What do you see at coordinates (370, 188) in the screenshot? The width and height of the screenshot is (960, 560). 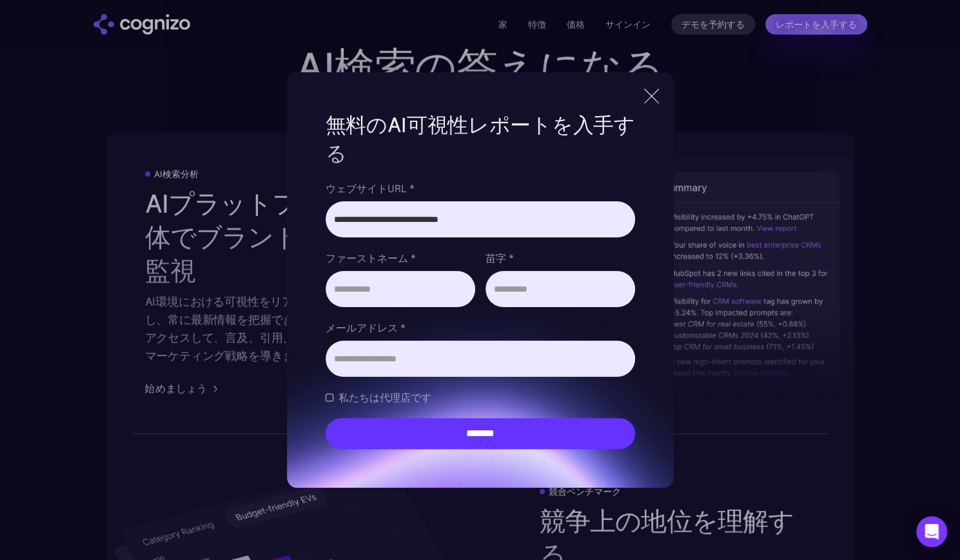 I see `font: ウェブサイトURL *` at bounding box center [370, 188].